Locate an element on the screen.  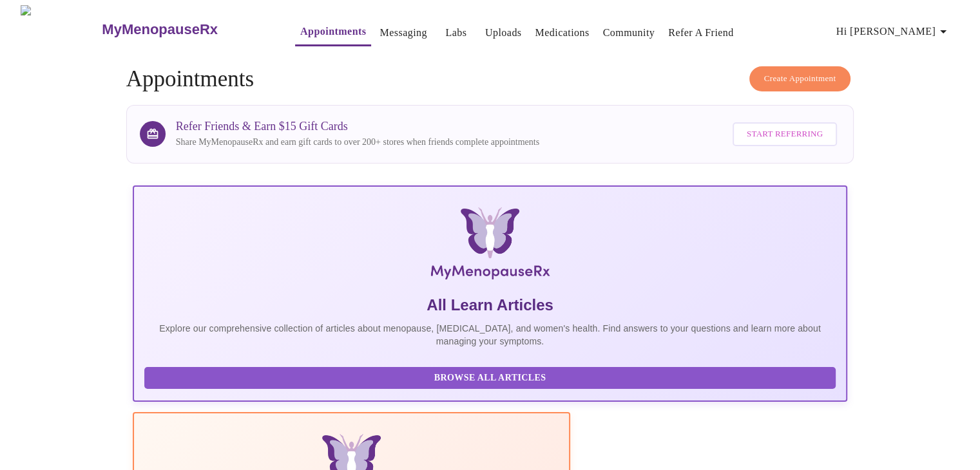
span: Browse All Articles is located at coordinates (490, 378).